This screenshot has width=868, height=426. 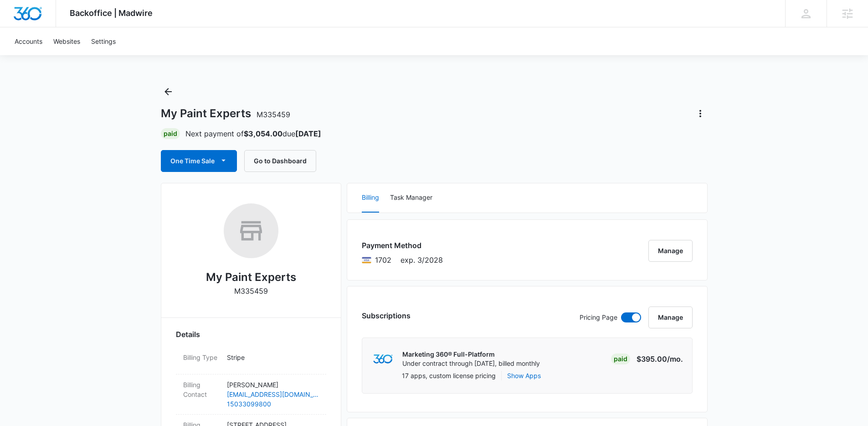 I want to click on span: Backoffice | Madwire, so click(x=111, y=13).